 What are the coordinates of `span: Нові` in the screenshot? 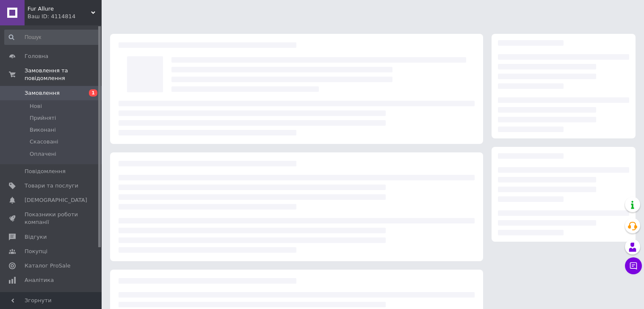 It's located at (36, 106).